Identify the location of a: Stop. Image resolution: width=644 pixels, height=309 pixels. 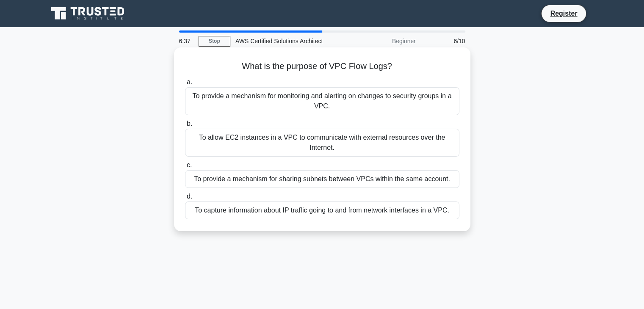
(214, 41).